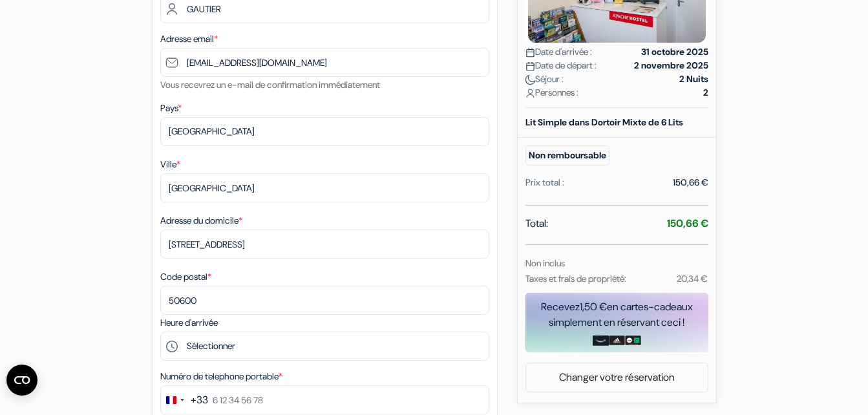  I want to click on img: amazon-card-no-text.png, so click(601, 340).